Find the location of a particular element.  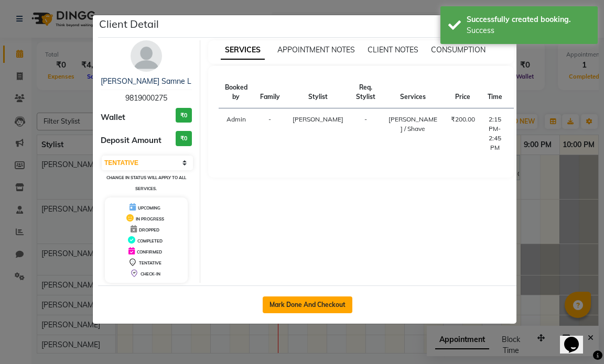

span: TENTATIVE is located at coordinates (150, 263).